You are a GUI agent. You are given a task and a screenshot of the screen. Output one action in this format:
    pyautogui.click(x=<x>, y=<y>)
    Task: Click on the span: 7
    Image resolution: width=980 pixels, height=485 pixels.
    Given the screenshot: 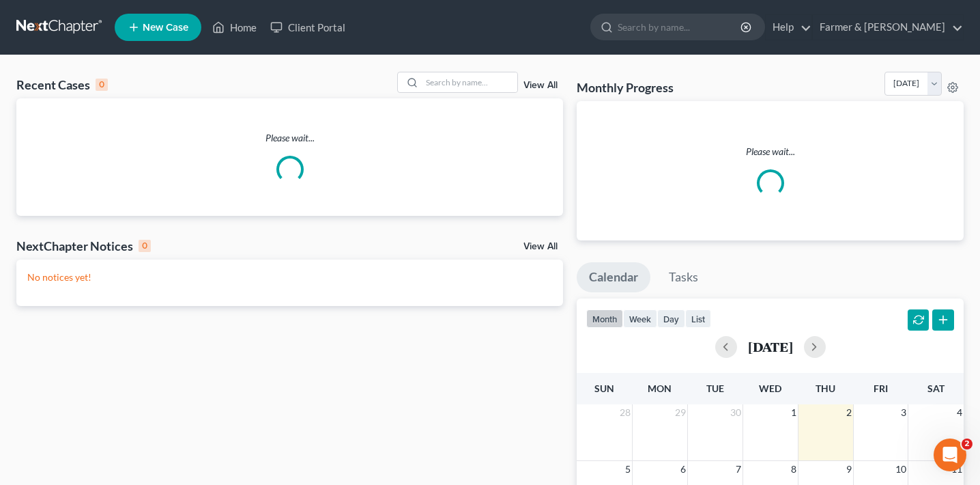 What is the action you would take?
    pyautogui.click(x=738, y=470)
    